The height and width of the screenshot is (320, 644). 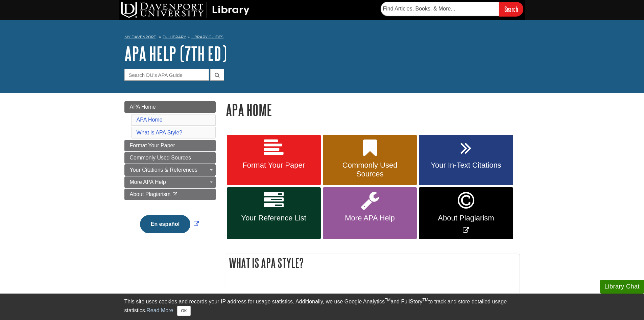 I want to click on i: This link opens in a new window, so click(x=175, y=194).